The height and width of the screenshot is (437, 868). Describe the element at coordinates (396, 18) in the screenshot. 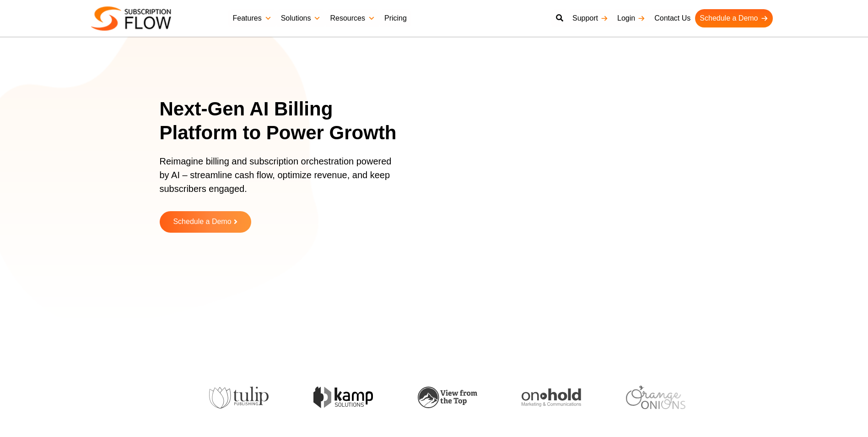

I see `a: Pricing` at that location.